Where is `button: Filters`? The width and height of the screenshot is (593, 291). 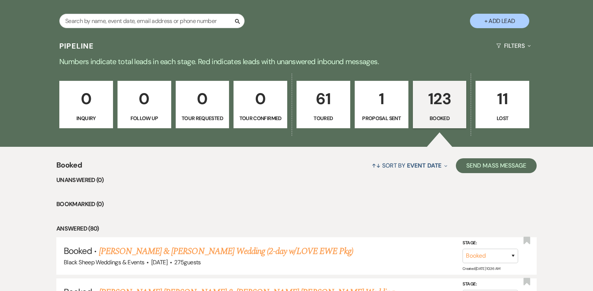 button: Filters is located at coordinates (513, 46).